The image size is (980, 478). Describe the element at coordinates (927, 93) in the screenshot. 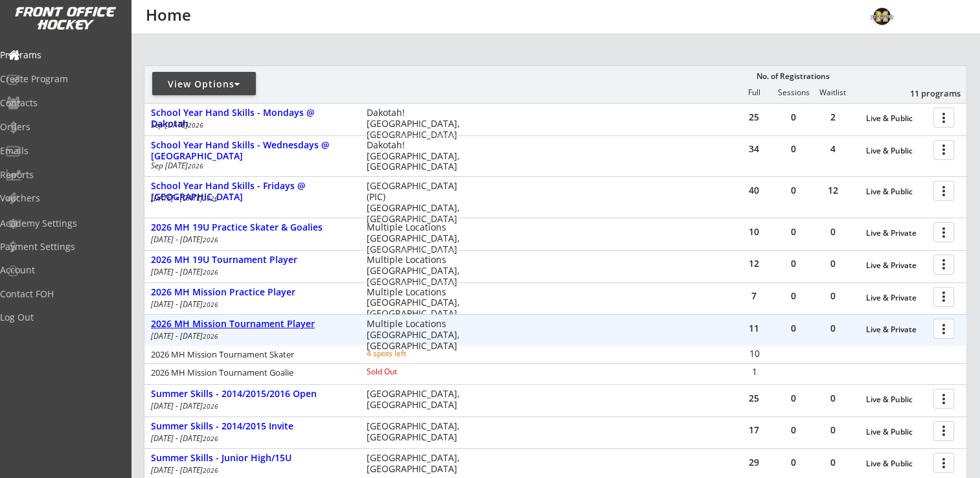

I see `div: 11 programs` at that location.